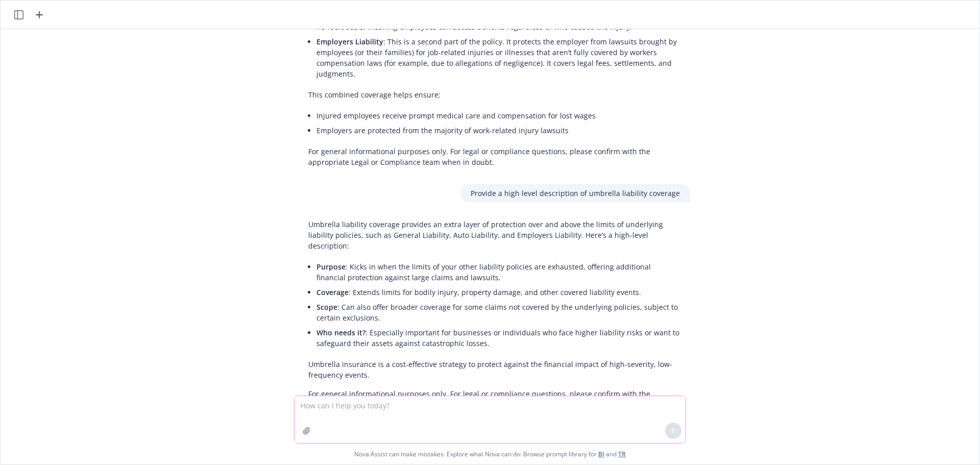  Describe the element at coordinates (575, 193) in the screenshot. I see `p: Provide a high level description of umbrella liability coverage` at that location.